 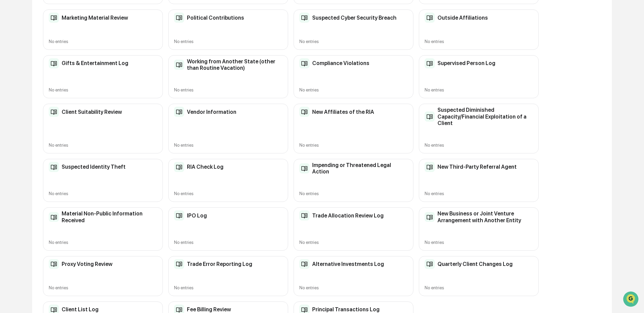 What do you see at coordinates (75, 117) in the screenshot?
I see `span: Pylon` at bounding box center [75, 117].